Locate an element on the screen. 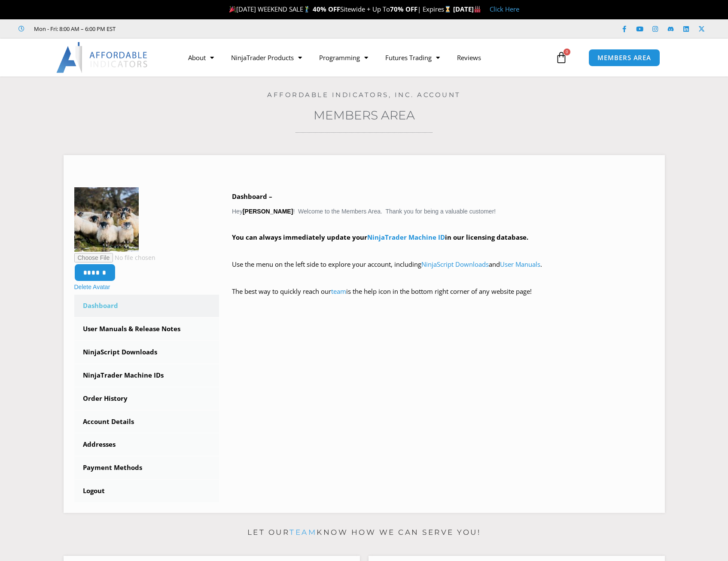  a: Futures Trading is located at coordinates (413, 58).